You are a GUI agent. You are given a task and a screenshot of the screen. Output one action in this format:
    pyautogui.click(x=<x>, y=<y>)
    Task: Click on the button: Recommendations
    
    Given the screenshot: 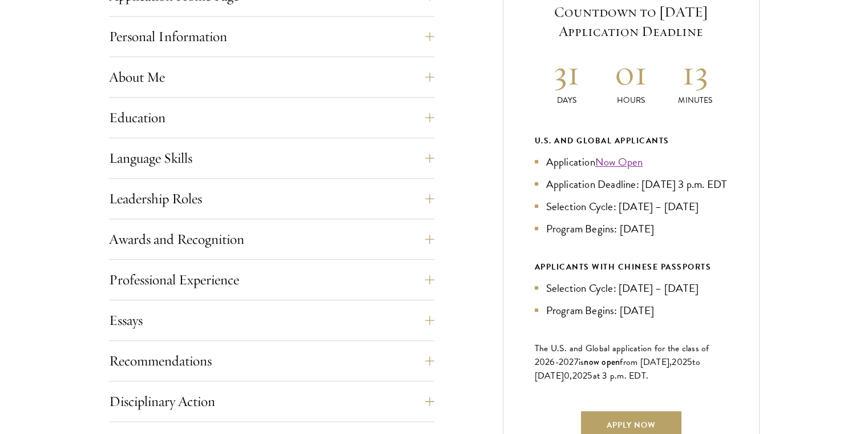 What is the action you would take?
    pyautogui.click(x=271, y=361)
    